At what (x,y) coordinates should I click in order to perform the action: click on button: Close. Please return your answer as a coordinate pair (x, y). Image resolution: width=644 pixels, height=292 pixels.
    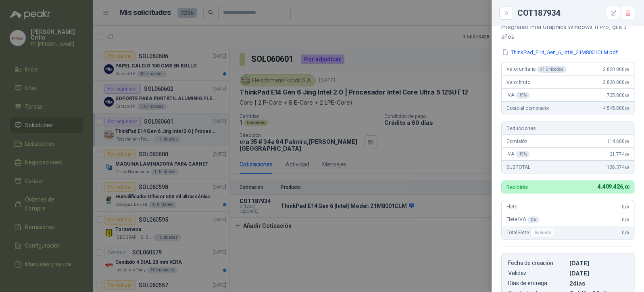
    Looking at the image, I should click on (506, 13).